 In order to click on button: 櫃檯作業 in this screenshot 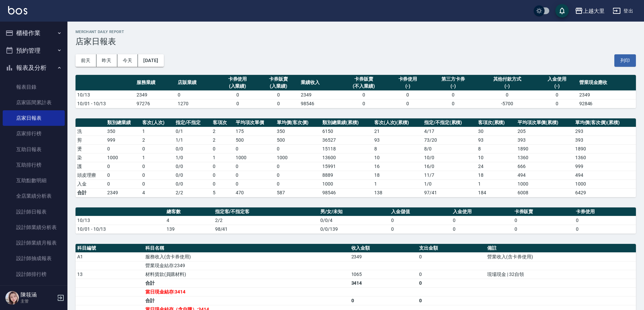, I will do `click(34, 33)`.